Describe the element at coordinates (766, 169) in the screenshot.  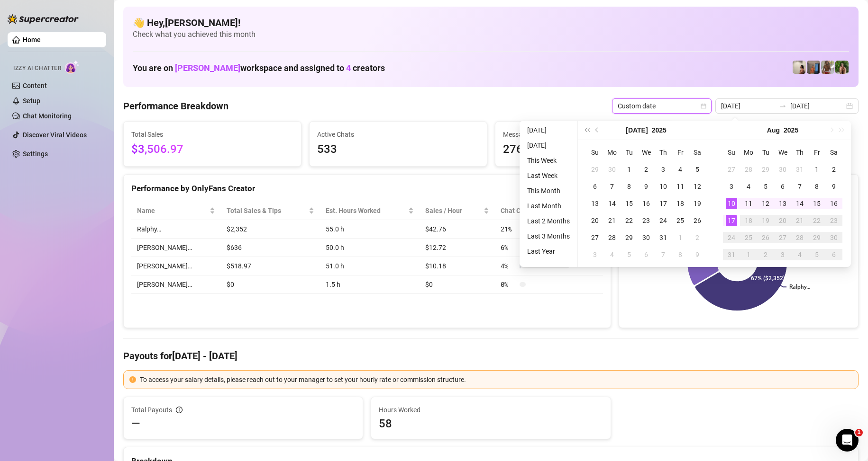
I see `td: 2025-07-29` at that location.